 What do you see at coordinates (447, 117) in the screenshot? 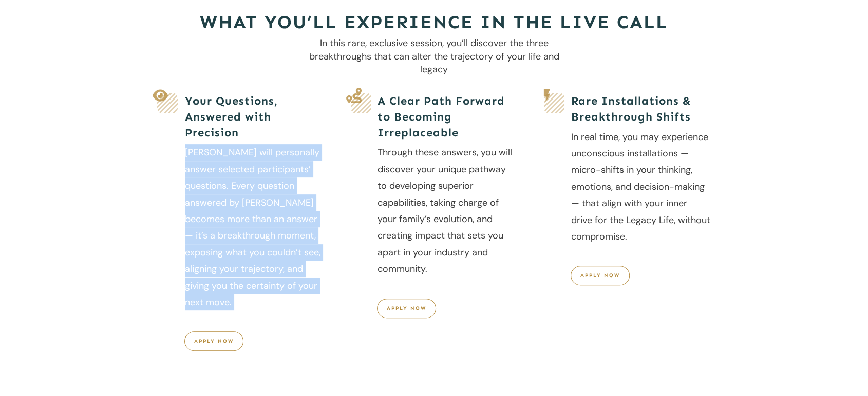
I see `h5: A Clear Path Forward to Becoming Irreplaceable` at bounding box center [447, 117].